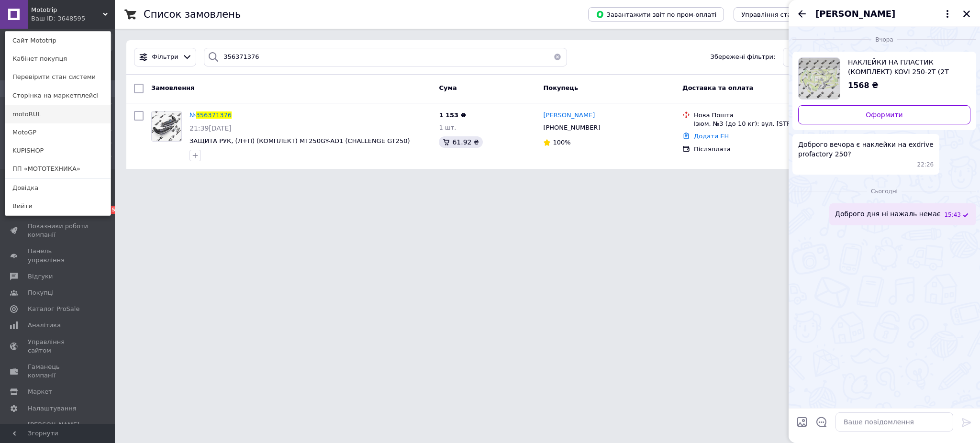 This screenshot has width=980, height=443. What do you see at coordinates (558, 57) in the screenshot?
I see `button: Очистить` at bounding box center [558, 57].